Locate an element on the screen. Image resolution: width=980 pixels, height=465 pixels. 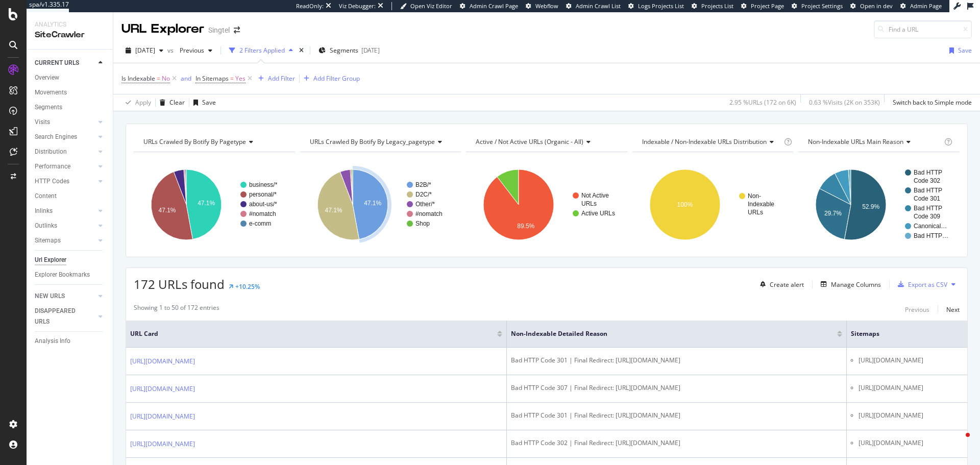
a: Distribution is located at coordinates (65, 152).